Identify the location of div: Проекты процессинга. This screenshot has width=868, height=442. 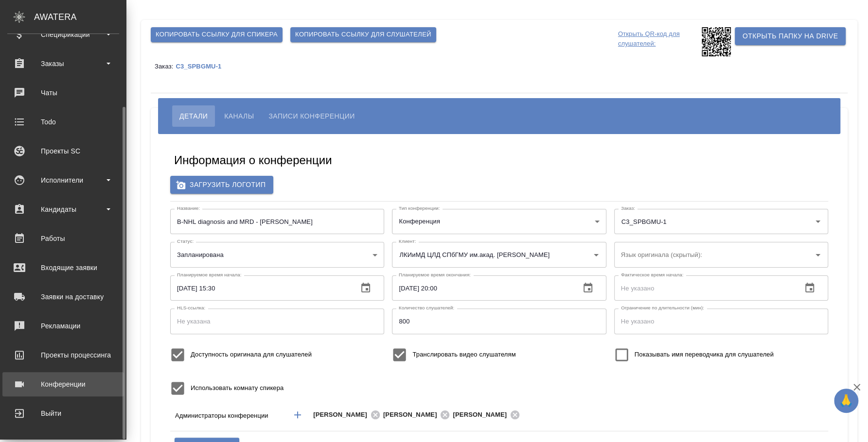
(63, 355).